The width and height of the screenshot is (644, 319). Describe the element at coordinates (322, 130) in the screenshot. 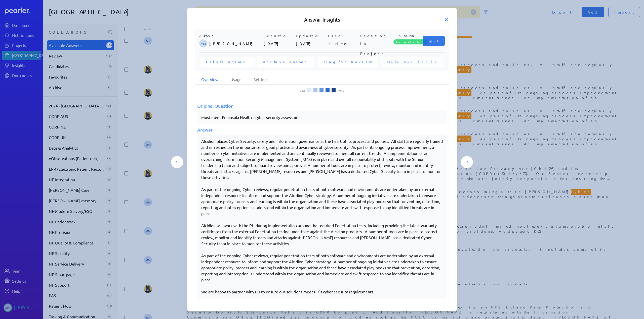

I see `div: Answer` at that location.